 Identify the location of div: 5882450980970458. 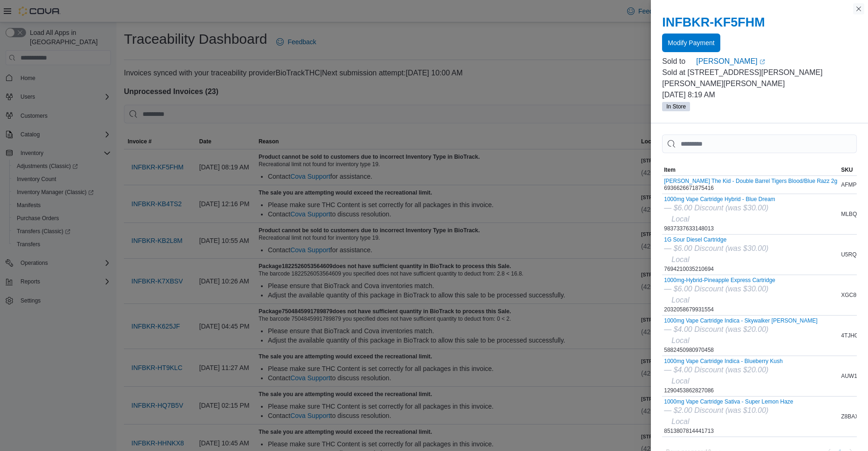
(740, 336).